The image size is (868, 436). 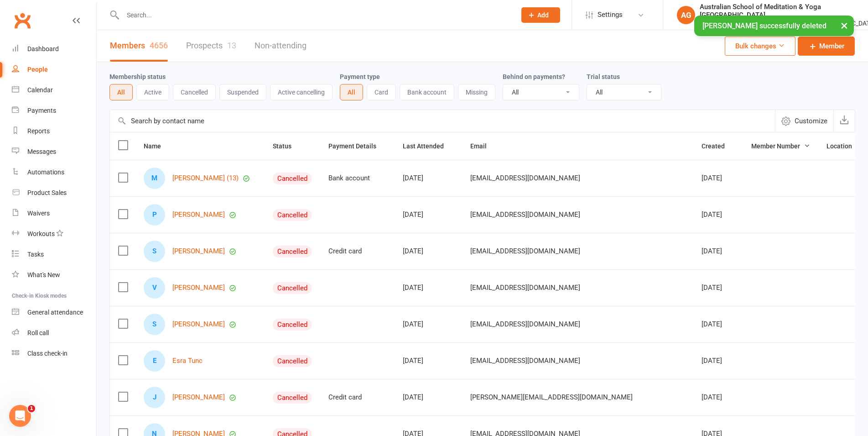 What do you see at coordinates (826, 46) in the screenshot?
I see `a: Member` at bounding box center [826, 46].